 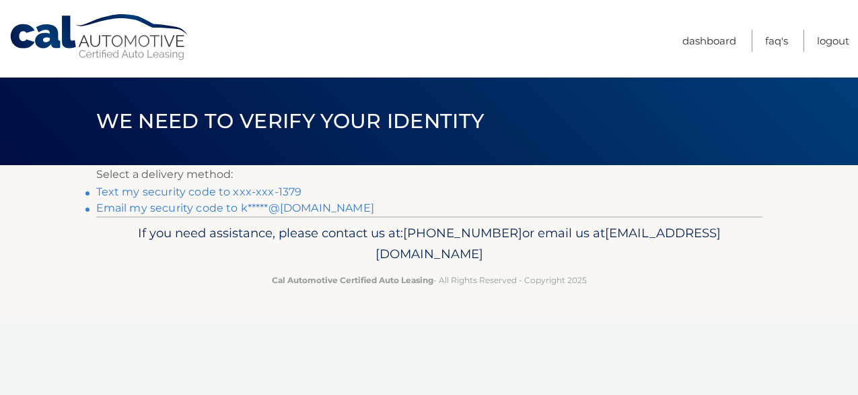 What do you see at coordinates (710, 40) in the screenshot?
I see `a: Dashboard` at bounding box center [710, 40].